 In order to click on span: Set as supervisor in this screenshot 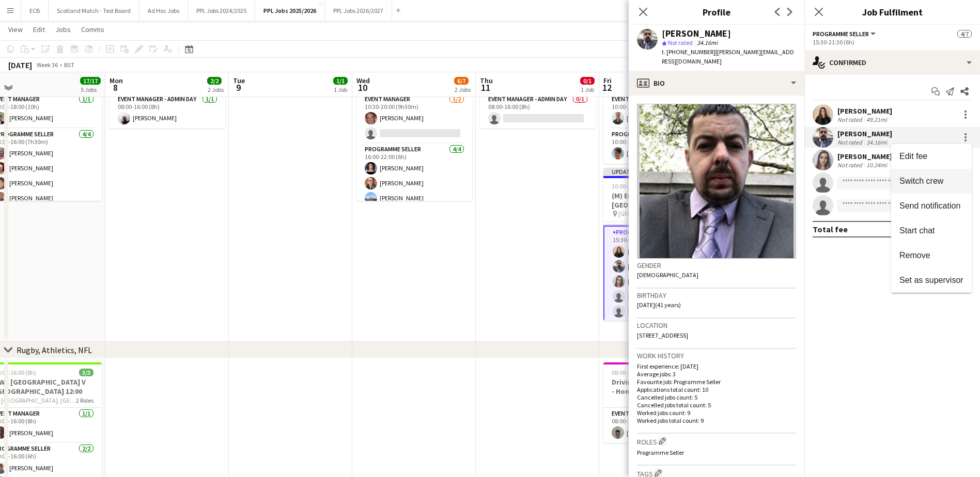, I will do `click(931, 280)`.